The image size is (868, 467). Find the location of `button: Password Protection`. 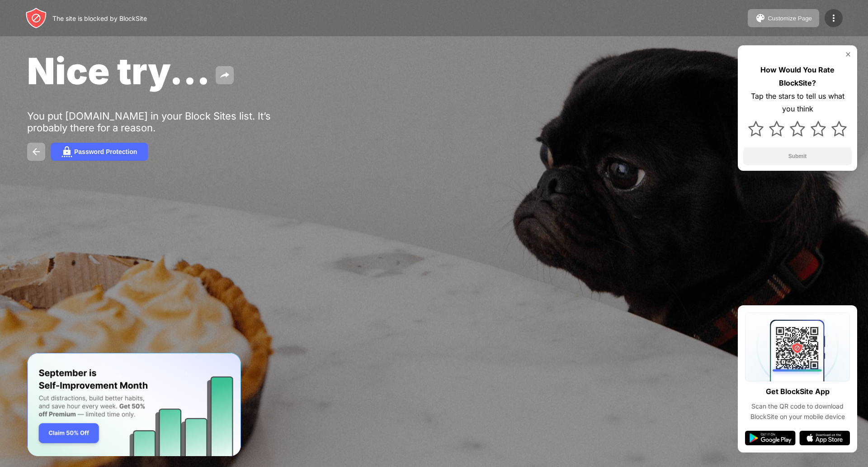

button: Password Protection is located at coordinates (99, 152).